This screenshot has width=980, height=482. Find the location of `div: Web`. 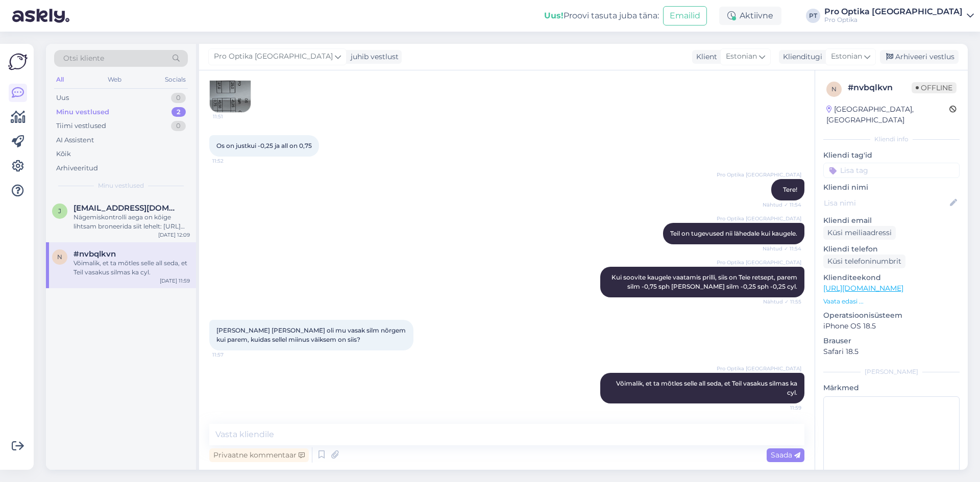

div: Web is located at coordinates (115, 79).